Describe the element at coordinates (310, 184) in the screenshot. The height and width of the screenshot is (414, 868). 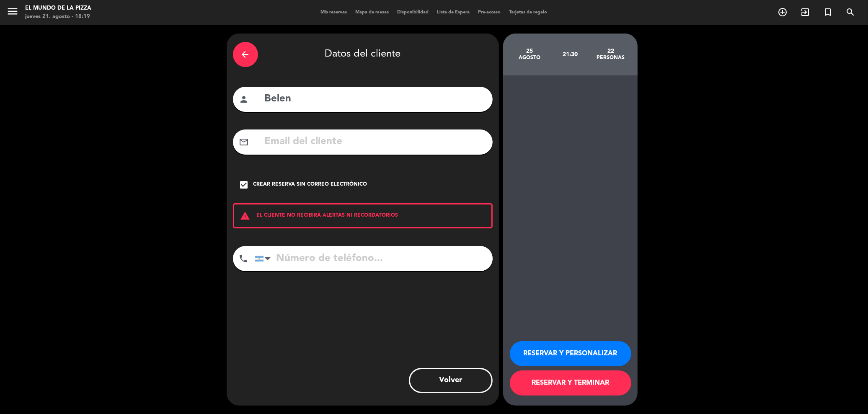
I see `div: Crear reserva sin correo electrónico` at that location.